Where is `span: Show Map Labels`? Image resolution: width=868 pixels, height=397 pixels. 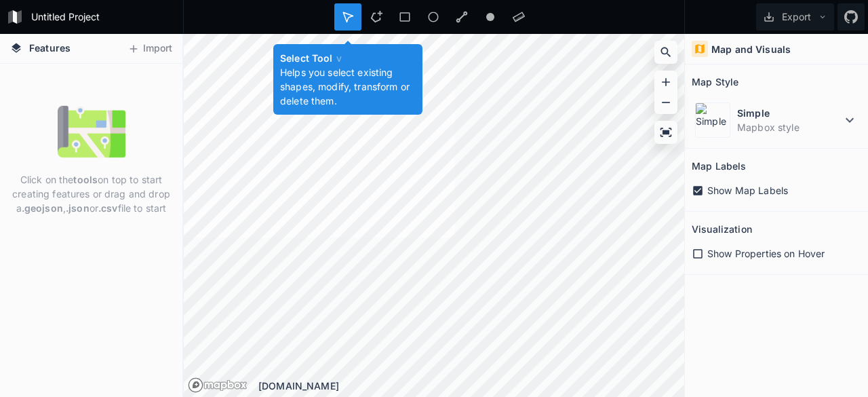
span: Show Map Labels is located at coordinates (747, 190).